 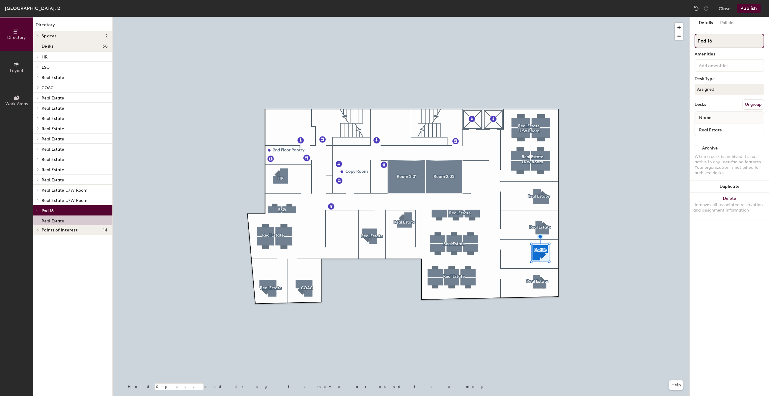 What do you see at coordinates (45, 57) in the screenshot?
I see `span: HR` at bounding box center [45, 57].